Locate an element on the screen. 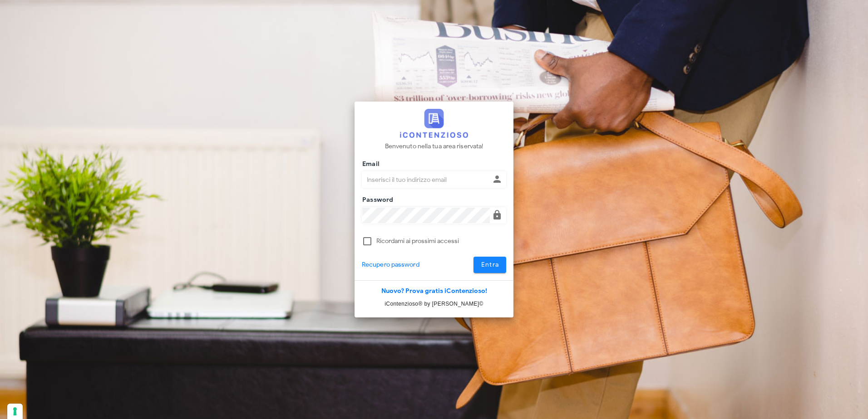 The width and height of the screenshot is (868, 419). a: Nuovo? Prova gratis iContenzioso! is located at coordinates (434, 290).